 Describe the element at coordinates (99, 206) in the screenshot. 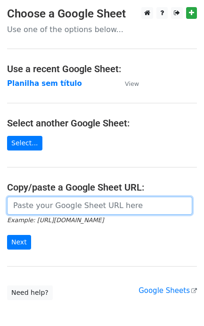

I see `input: Paste your Google Sheet URL here` at that location.